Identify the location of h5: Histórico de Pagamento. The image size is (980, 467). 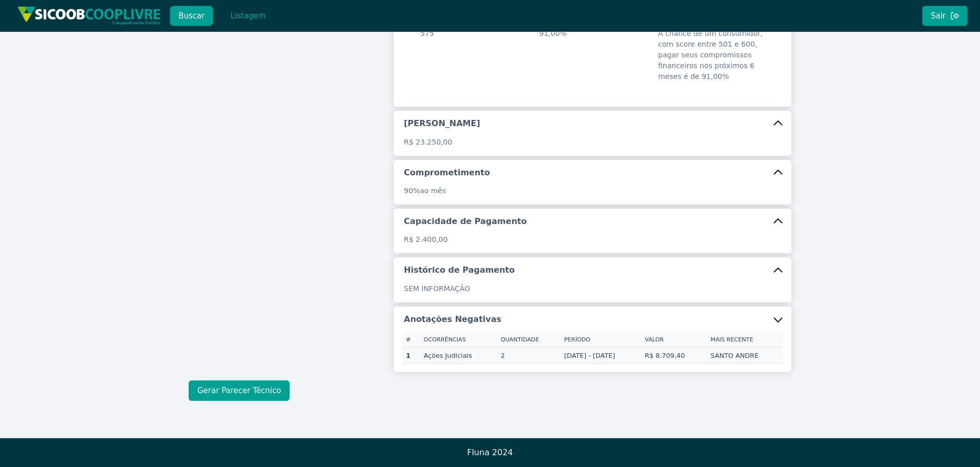
(459, 270).